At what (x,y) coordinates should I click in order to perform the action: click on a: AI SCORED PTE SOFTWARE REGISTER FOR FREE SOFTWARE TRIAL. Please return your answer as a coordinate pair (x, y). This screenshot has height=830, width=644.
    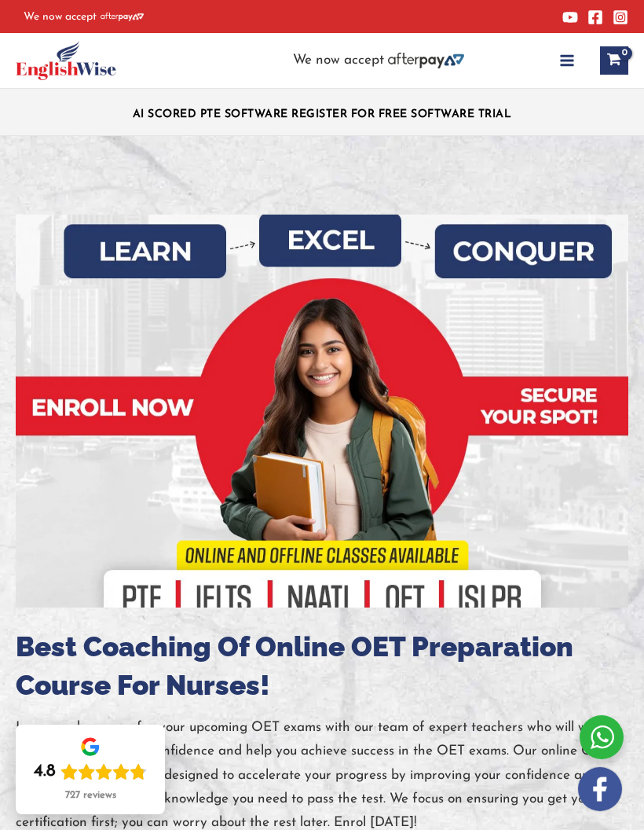
    Looking at the image, I should click on (322, 114).